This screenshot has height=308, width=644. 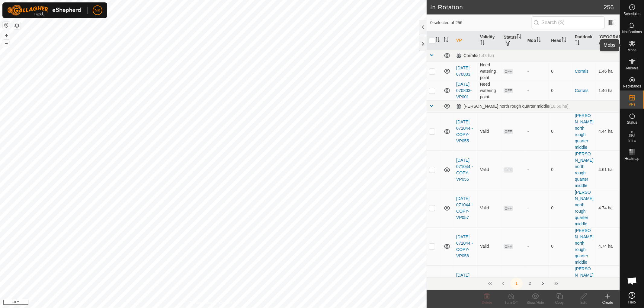 I want to click on img: Gallagher Logo, so click(x=45, y=10).